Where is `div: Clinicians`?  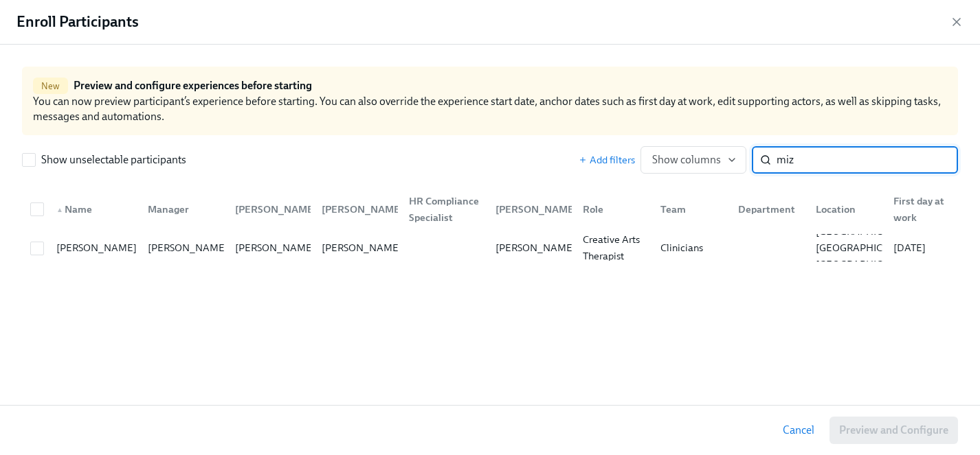 div: Clinicians is located at coordinates (691, 248).